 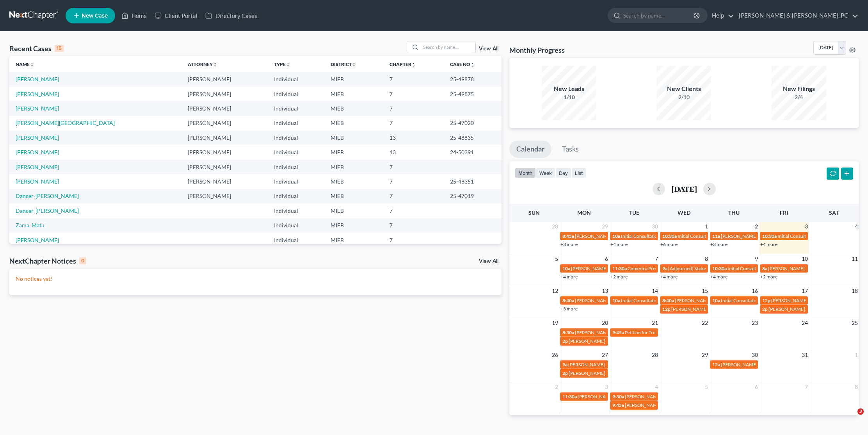 What do you see at coordinates (605, 227) in the screenshot?
I see `span: 29` at bounding box center [605, 227].